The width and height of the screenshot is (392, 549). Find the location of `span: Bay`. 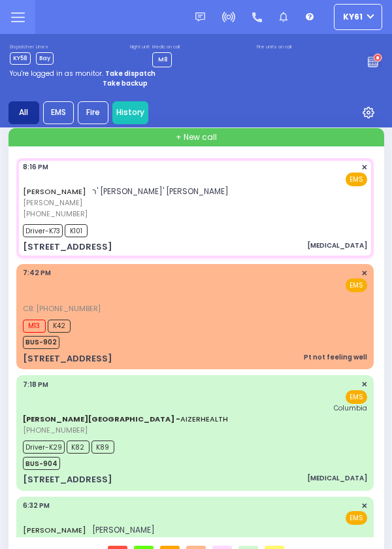

span: Bay is located at coordinates (45, 58).